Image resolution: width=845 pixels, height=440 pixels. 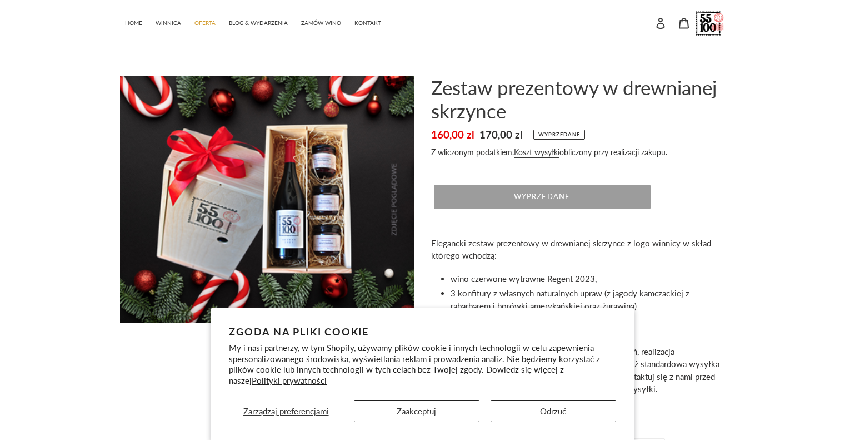 I want to click on img: Zestaw prezentowy w drewnianej skrzynce, so click(x=267, y=199).